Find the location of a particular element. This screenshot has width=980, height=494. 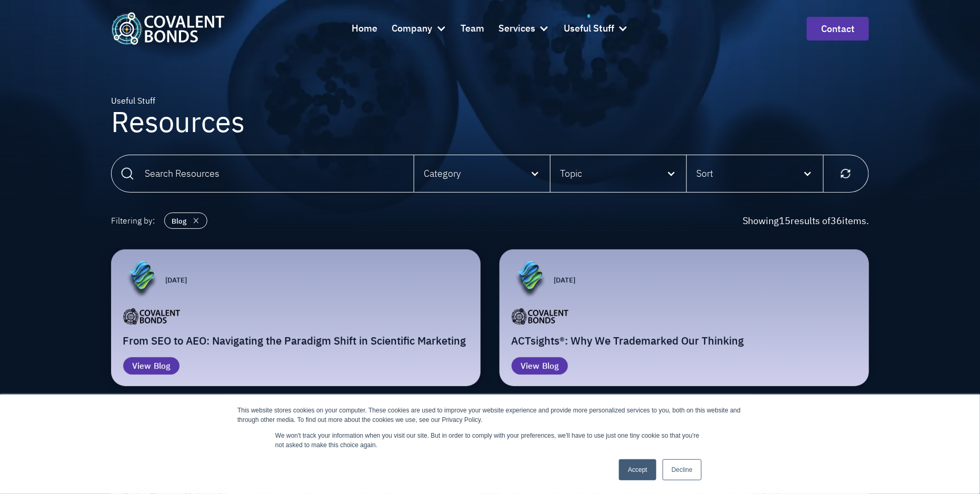

a: Team is located at coordinates (472, 28).